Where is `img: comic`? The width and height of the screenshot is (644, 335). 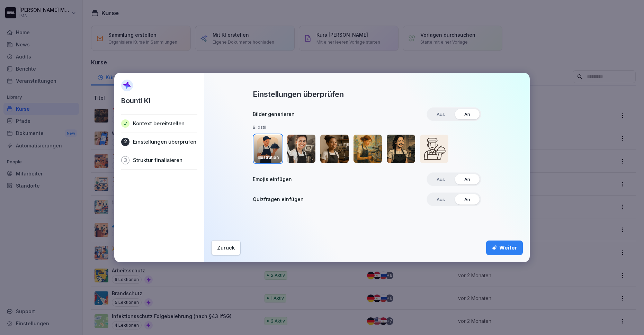
img: comic is located at coordinates (401, 149).